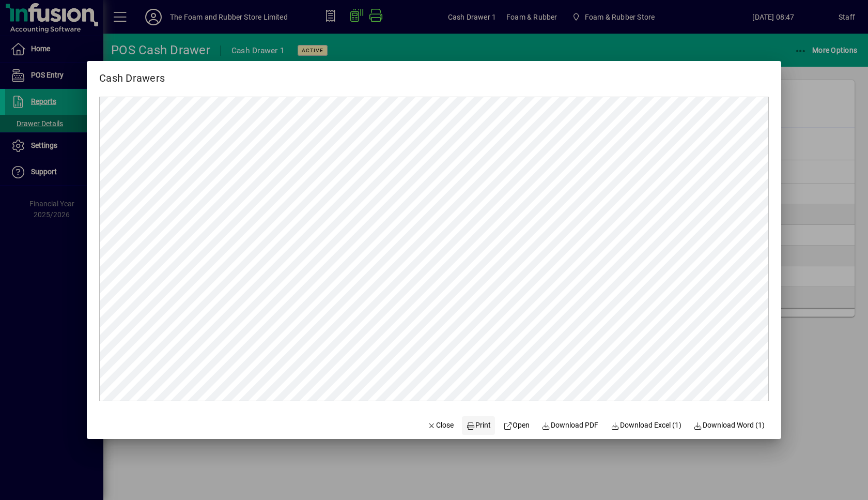 The height and width of the screenshot is (500, 868). I want to click on span: Print, so click(478, 425).